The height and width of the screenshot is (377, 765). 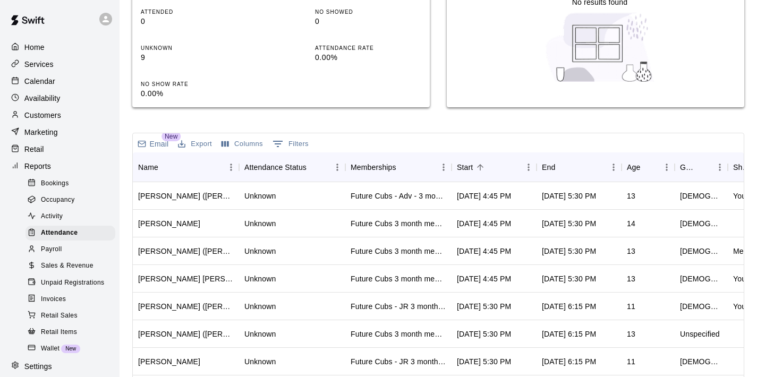 What do you see at coordinates (59, 166) in the screenshot?
I see `a: Reports` at bounding box center [59, 166].